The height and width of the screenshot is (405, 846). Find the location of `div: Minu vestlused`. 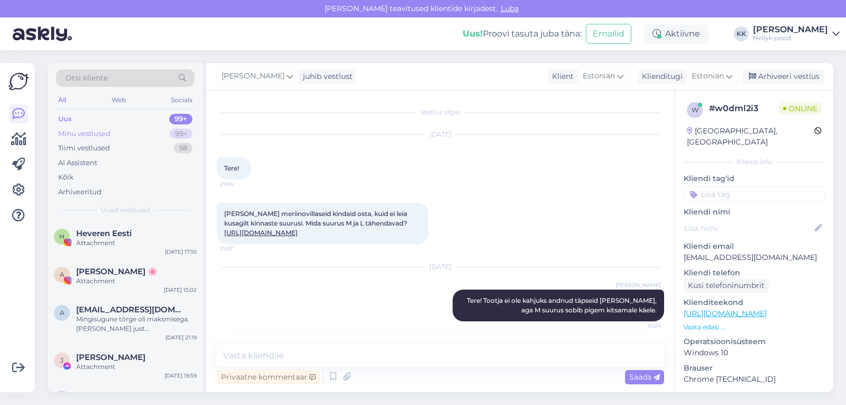

div: Minu vestlused is located at coordinates (84, 134).